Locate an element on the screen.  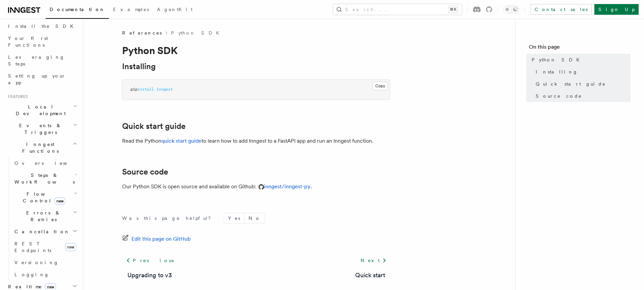
a: Setting up your app is located at coordinates (42, 79).